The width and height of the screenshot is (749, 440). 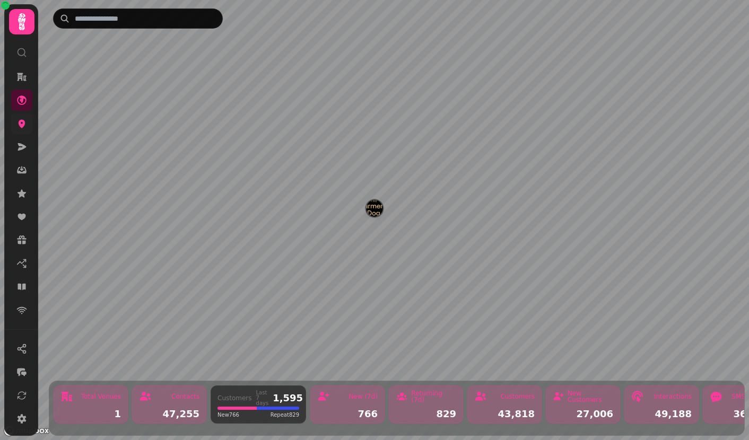 What do you see at coordinates (504, 414) in the screenshot?
I see `div: 43,818` at bounding box center [504, 414].